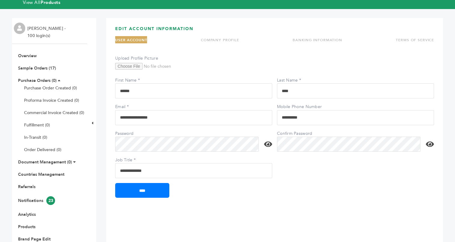  Describe the element at coordinates (45, 162) in the screenshot. I see `a: Document Management (0)` at that location.